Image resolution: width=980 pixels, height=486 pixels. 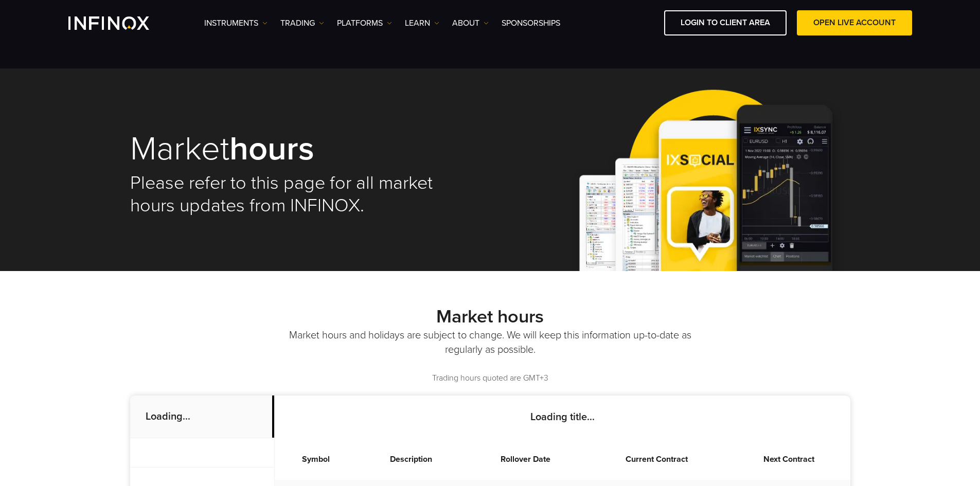 I want to click on strong: Loading..., so click(x=168, y=416).